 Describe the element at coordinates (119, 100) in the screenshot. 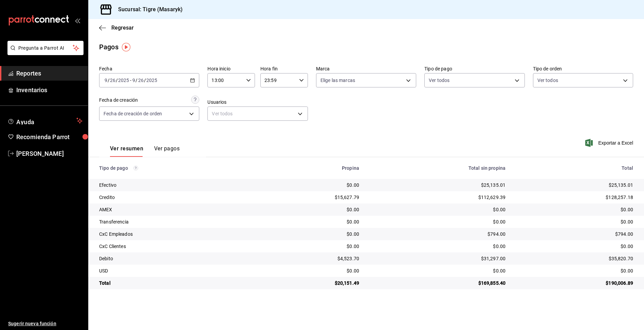

I see `div: Fecha de creación` at that location.